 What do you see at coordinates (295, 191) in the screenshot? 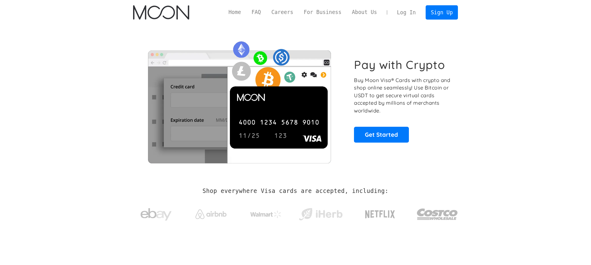
I see `h2: Shop everywhere Visa cards are accepted, including:` at bounding box center [295, 191].